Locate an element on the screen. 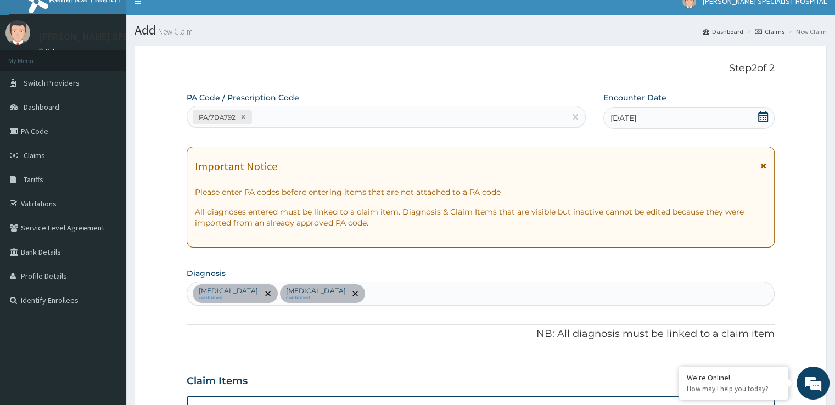 Image resolution: width=835 pixels, height=405 pixels. p: Step 2 of 2 is located at coordinates (480, 69).